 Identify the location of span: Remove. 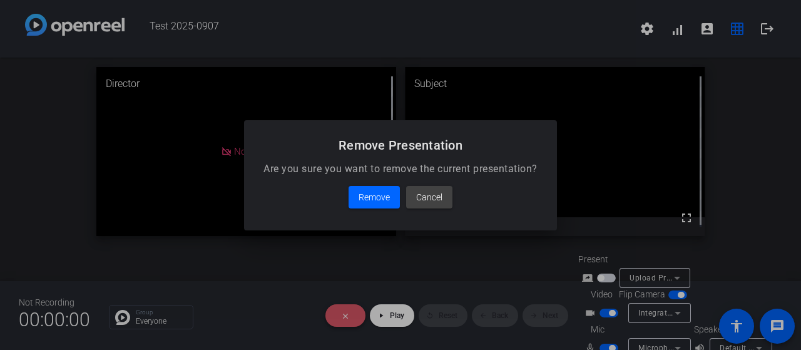
(374, 197).